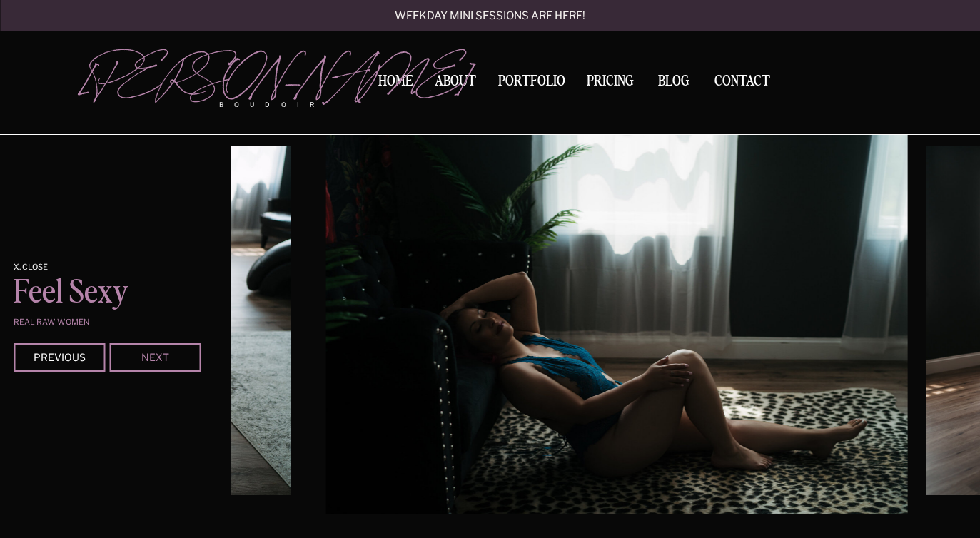 The height and width of the screenshot is (538, 980). I want to click on div: Next, so click(155, 356).